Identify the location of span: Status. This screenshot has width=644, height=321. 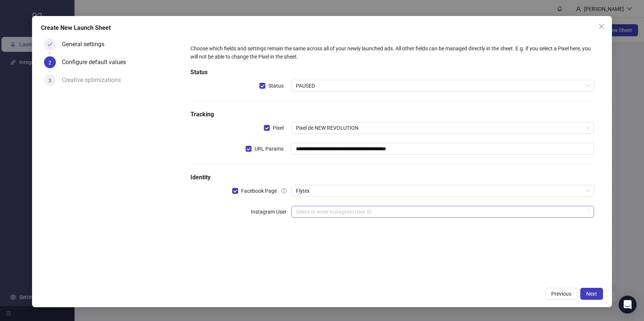
(276, 86).